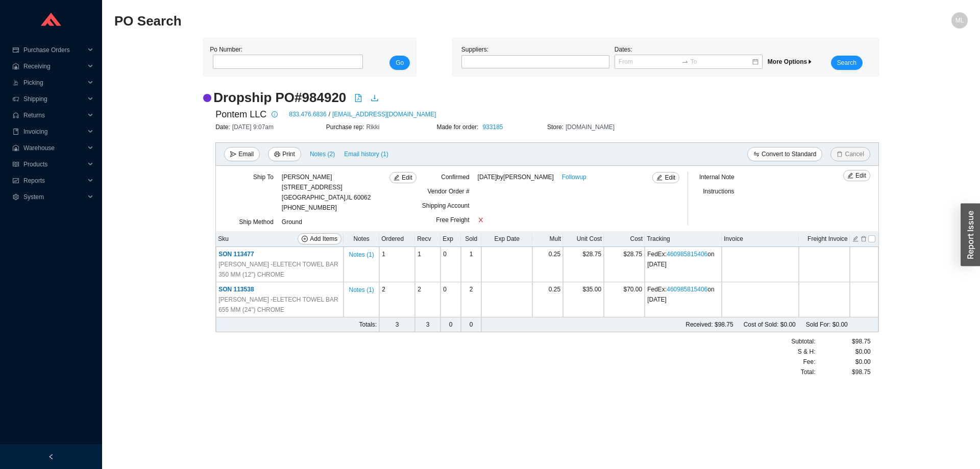 The image size is (980, 469). Describe the element at coordinates (16, 197) in the screenshot. I see `span: setting` at that location.